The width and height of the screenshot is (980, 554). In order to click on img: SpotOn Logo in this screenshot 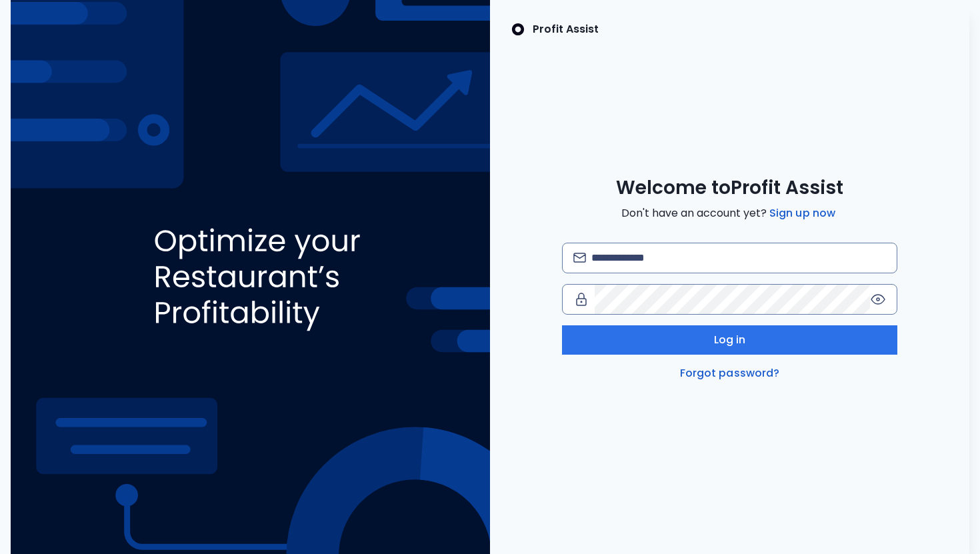, I will do `click(518, 29)`.